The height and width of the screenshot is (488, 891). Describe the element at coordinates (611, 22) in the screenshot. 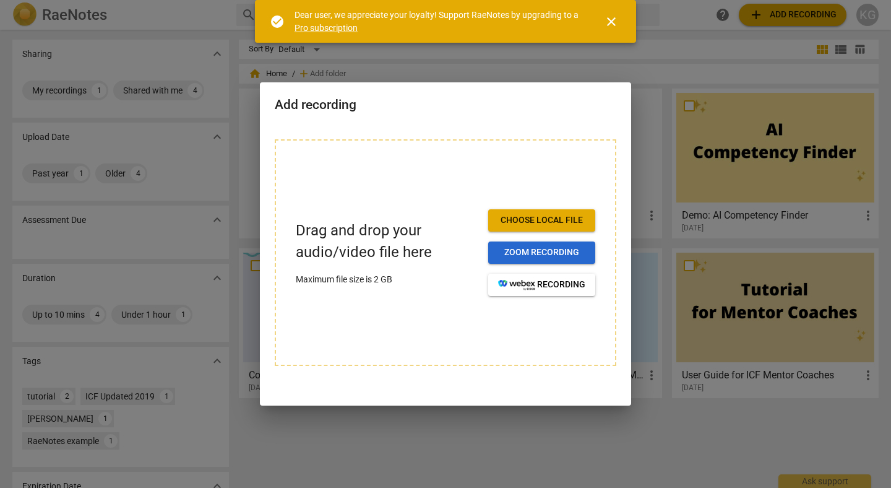

I see `span: close` at that location.